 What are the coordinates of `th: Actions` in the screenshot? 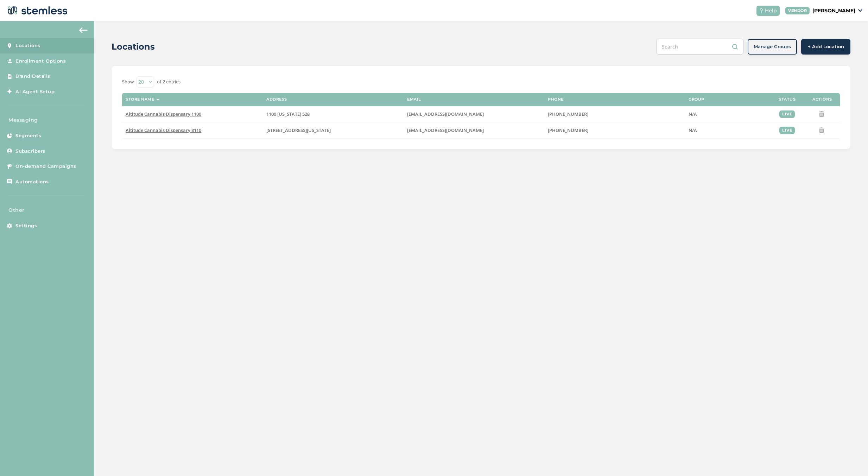 It's located at (822, 99).